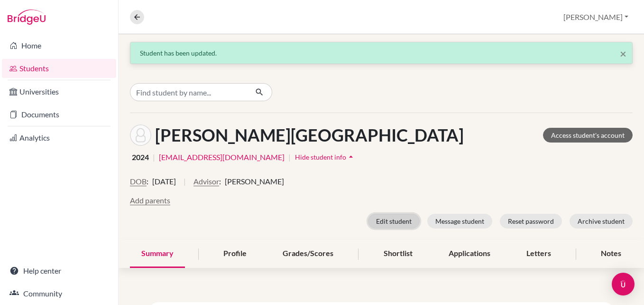 This screenshot has height=305, width=644. Describe the element at coordinates (59, 46) in the screenshot. I see `a: Home` at that location.